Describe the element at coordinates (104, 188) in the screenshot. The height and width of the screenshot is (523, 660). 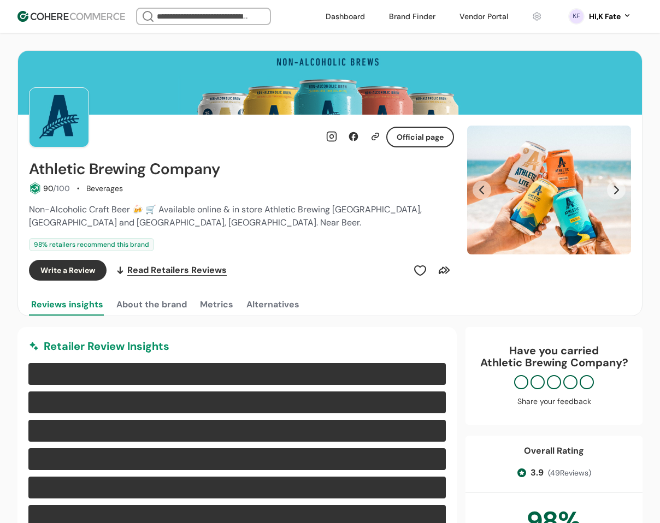
I see `div: Beverages` at that location.